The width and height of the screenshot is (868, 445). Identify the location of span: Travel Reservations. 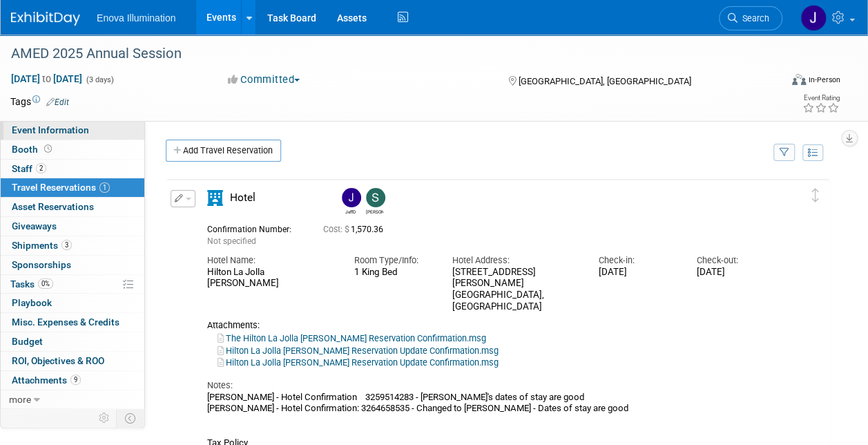
(61, 188).